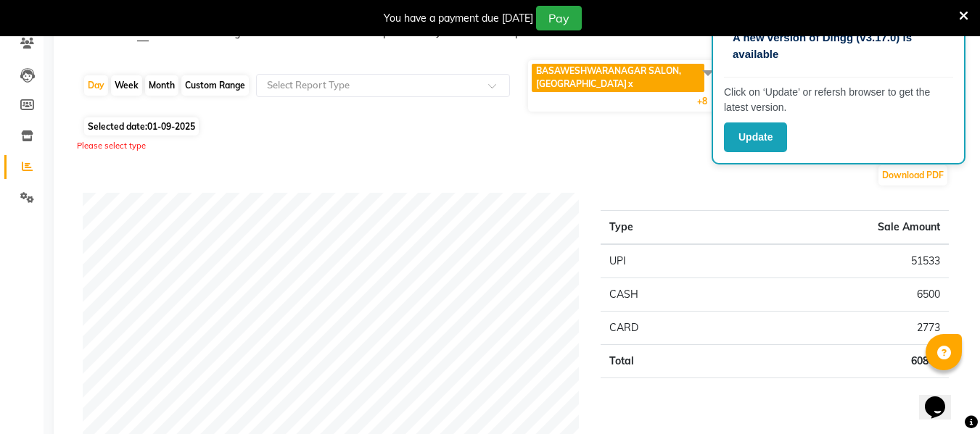  I want to click on div: Please select type, so click(519, 145).